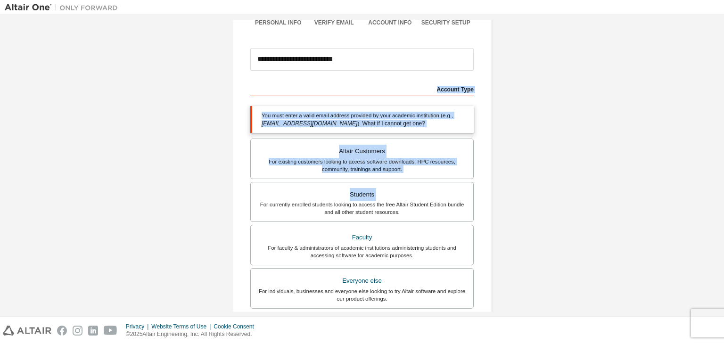  What do you see at coordinates (334, 23) in the screenshot?
I see `div: Verify Email` at bounding box center [334, 23].